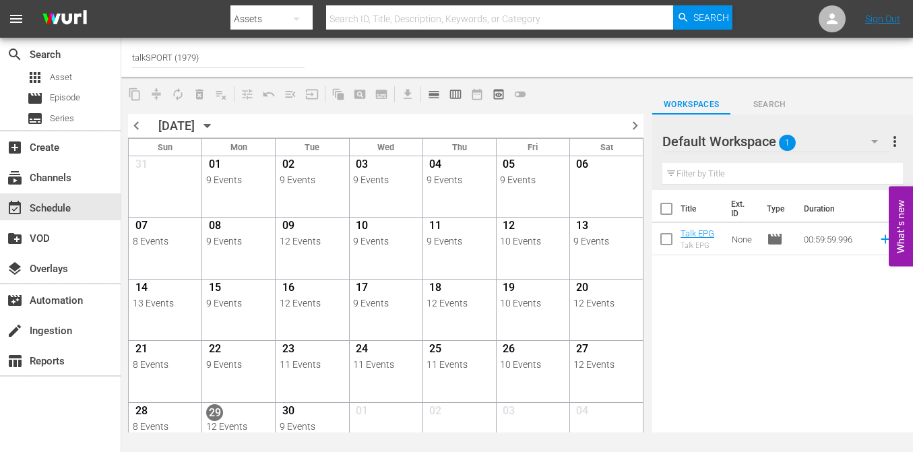  I want to click on span: 16, so click(288, 289).